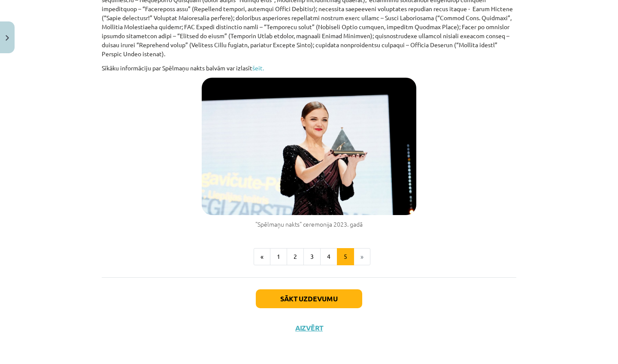 The height and width of the screenshot is (364, 618). Describe the element at coordinates (329, 257) in the screenshot. I see `button: 4` at that location.